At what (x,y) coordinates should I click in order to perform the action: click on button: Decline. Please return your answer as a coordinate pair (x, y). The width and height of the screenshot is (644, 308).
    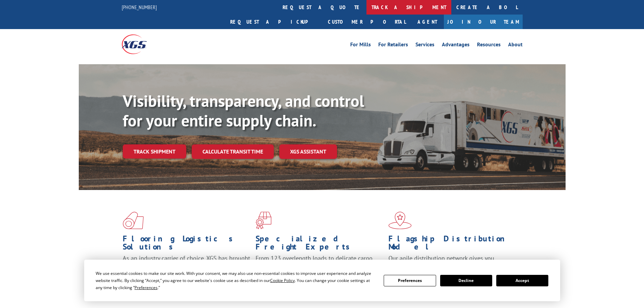
    Looking at the image, I should click on (466, 281).